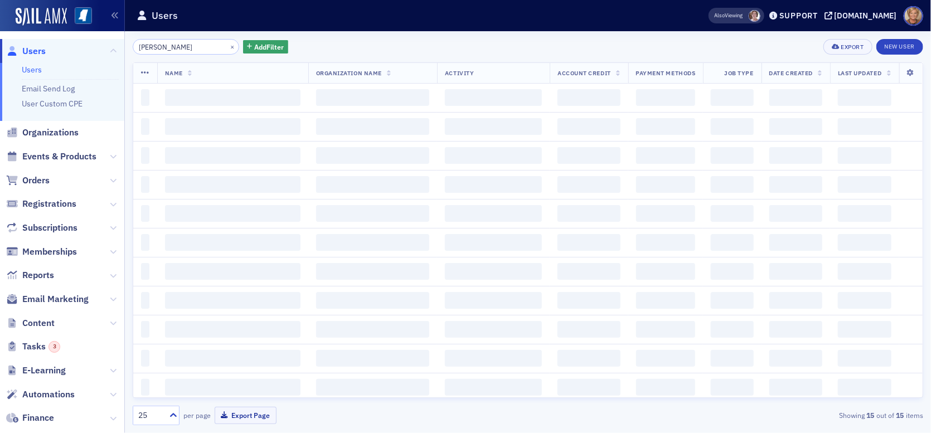 The height and width of the screenshot is (433, 931). I want to click on span: Last Updated, so click(860, 73).